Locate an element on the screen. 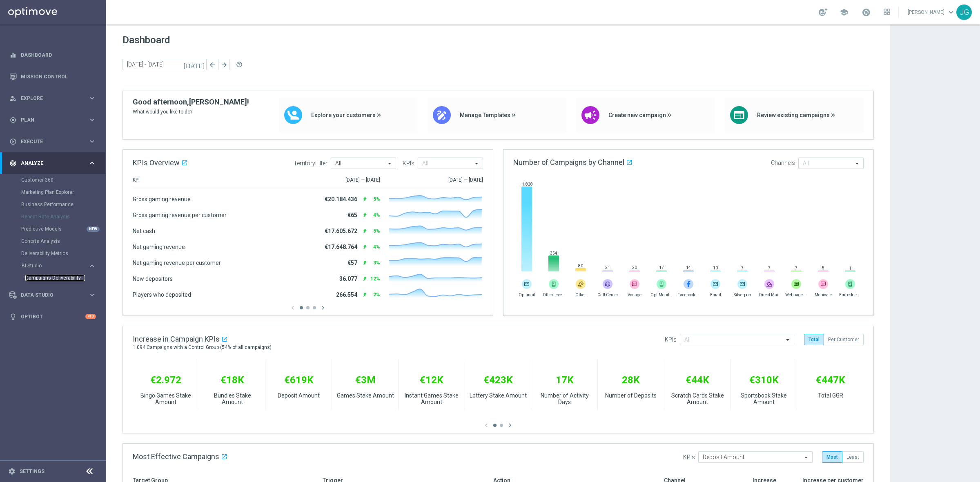 The width and height of the screenshot is (980, 482). i: lightbulb is located at coordinates (13, 317).